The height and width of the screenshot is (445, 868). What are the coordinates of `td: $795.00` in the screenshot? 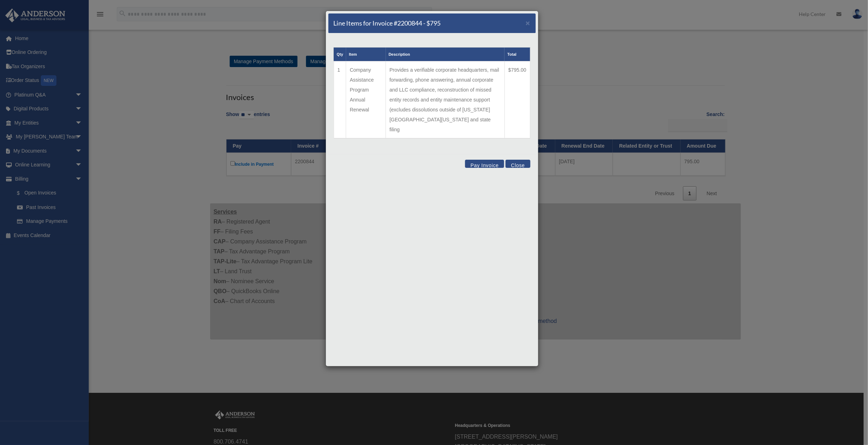 It's located at (517, 100).